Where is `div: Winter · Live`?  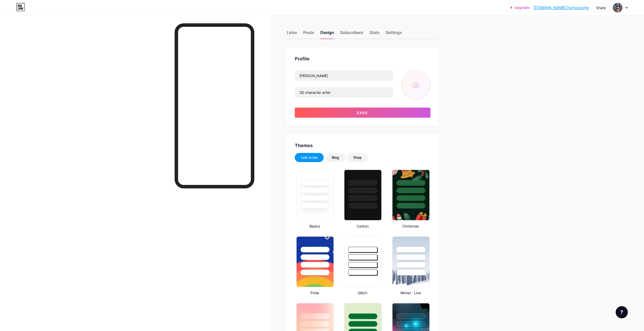 div: Winter · Live is located at coordinates (411, 293).